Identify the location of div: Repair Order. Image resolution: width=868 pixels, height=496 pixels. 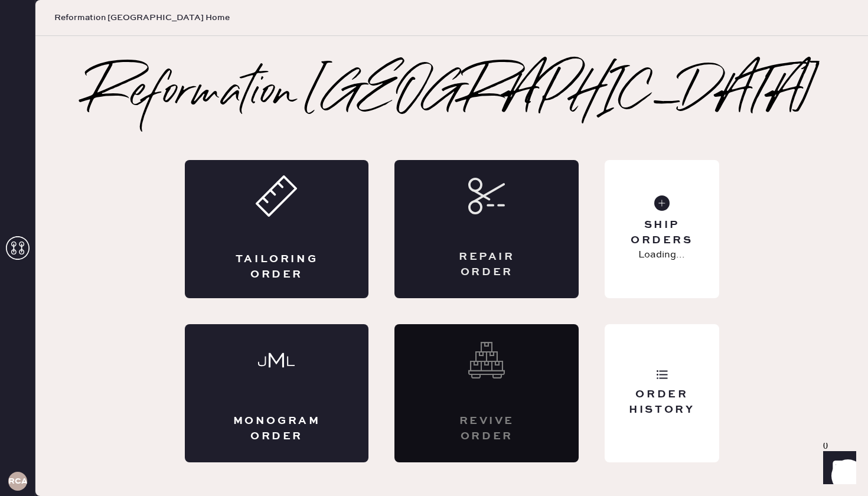
(487, 264).